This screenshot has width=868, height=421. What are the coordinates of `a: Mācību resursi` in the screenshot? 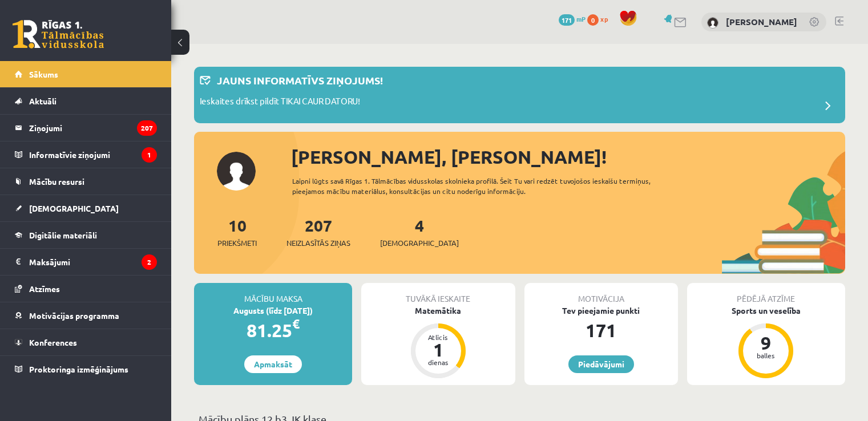 It's located at (85, 181).